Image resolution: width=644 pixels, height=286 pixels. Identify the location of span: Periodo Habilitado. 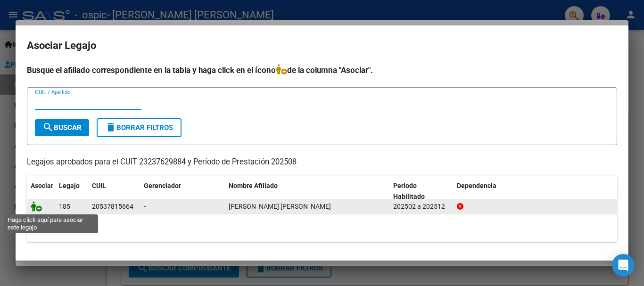
(409, 191).